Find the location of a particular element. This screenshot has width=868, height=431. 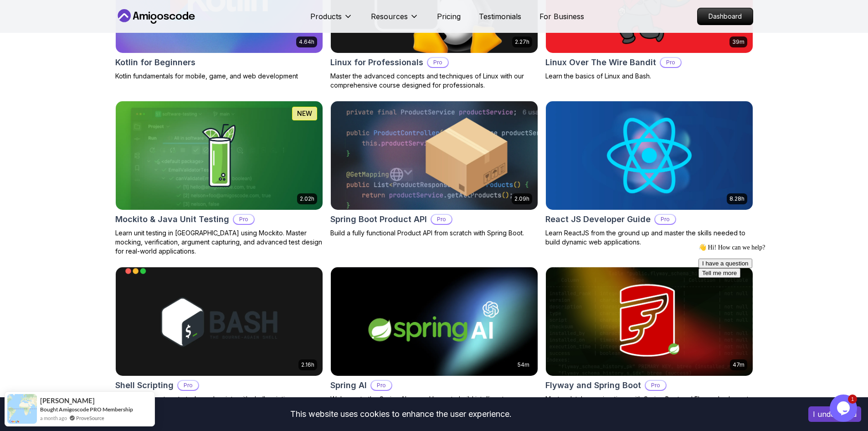

a: Spring AI card54mSpring AIProWelcome to the Spring AI course! Learn to build intelligent applicat... is located at coordinates (434, 339).